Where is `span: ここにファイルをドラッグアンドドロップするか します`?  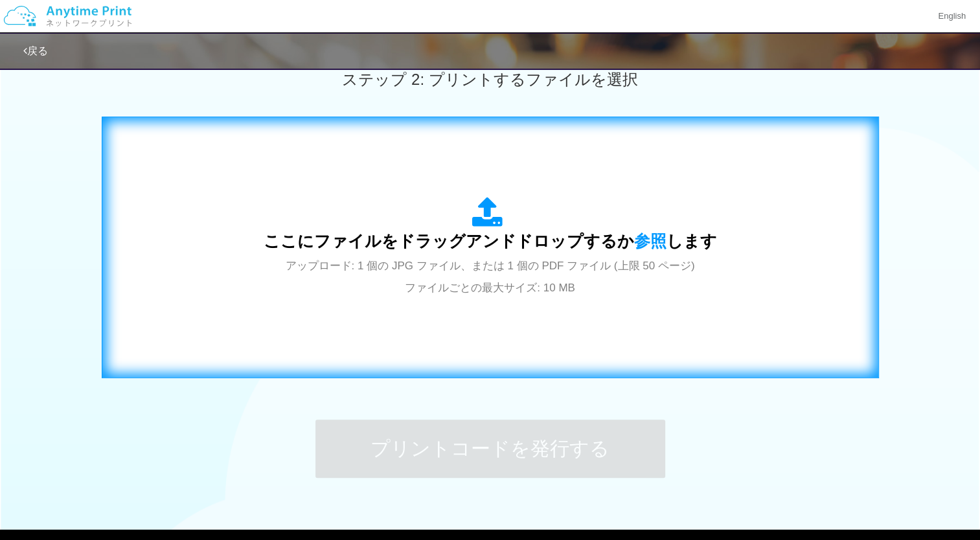
span: ここにファイルをドラッグアンドドロップするか します is located at coordinates (490, 241).